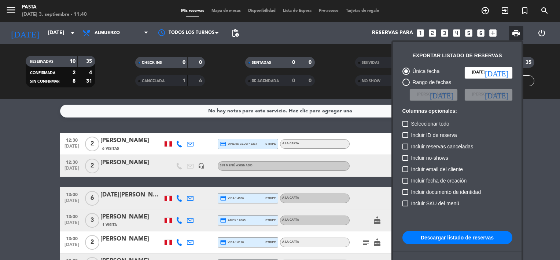  I want to click on span: Incluir email del cliente, so click(437, 169).